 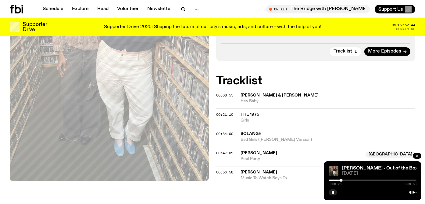 I want to click on span: 00:08:55, so click(x=225, y=95).